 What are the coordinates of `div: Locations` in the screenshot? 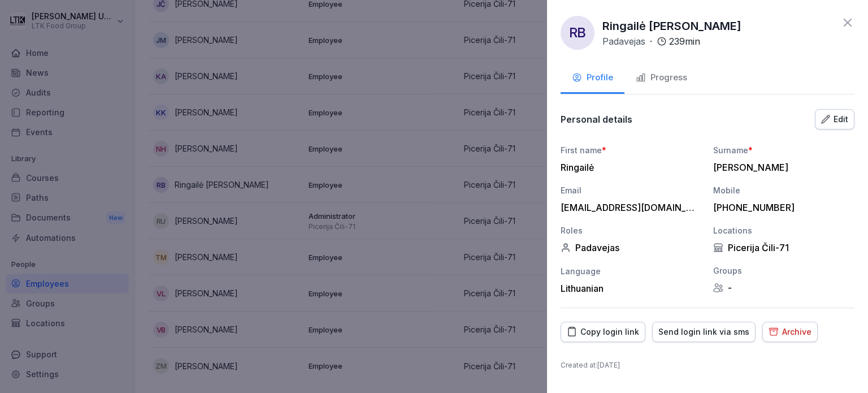 It's located at (784, 230).